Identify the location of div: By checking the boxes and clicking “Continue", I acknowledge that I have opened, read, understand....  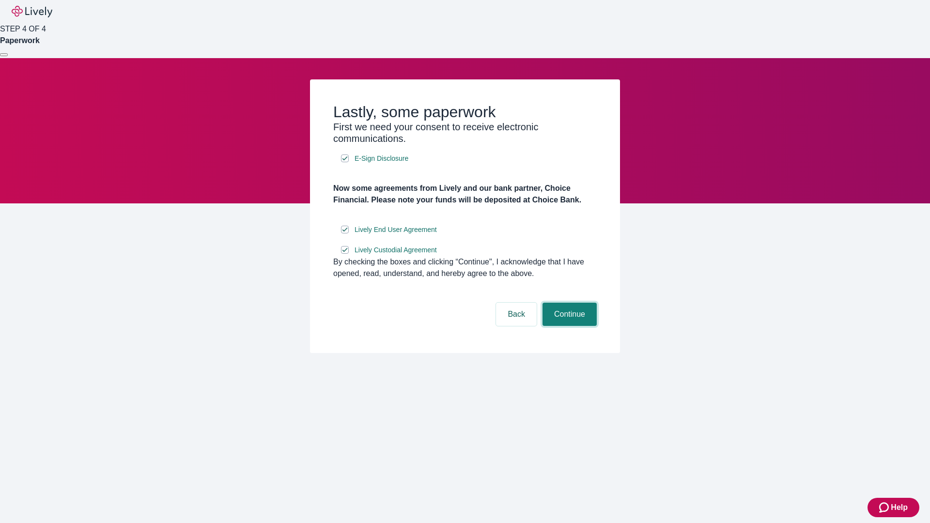
(465, 268).